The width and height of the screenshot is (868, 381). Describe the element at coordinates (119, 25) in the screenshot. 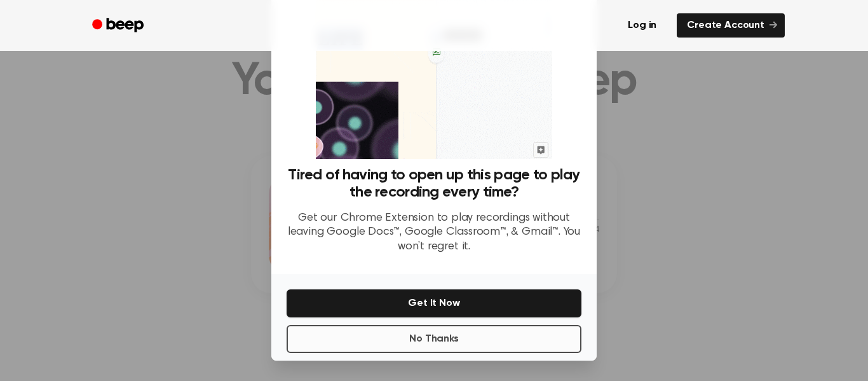

I see `a: Beep` at that location.